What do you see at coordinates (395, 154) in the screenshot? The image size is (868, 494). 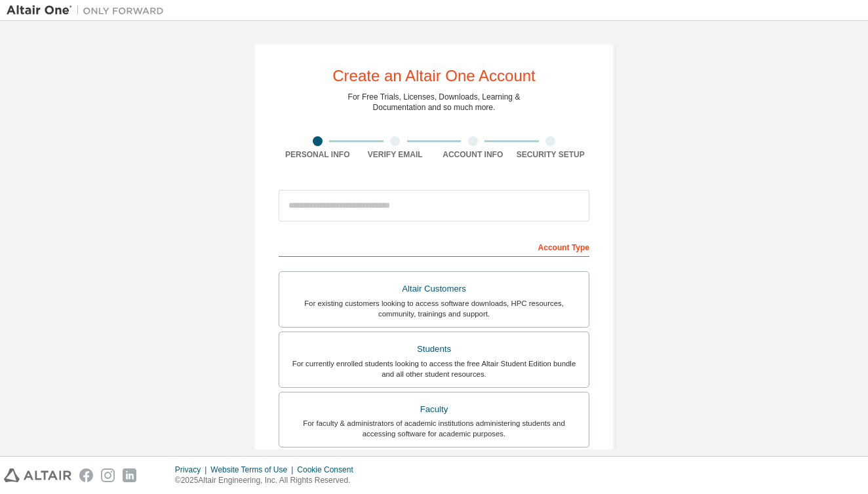 I see `div: Verify Email` at bounding box center [395, 154].